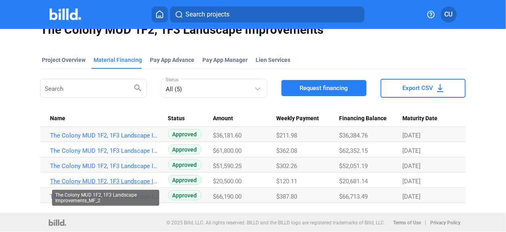  I want to click on span: $66,190.00, so click(227, 197).